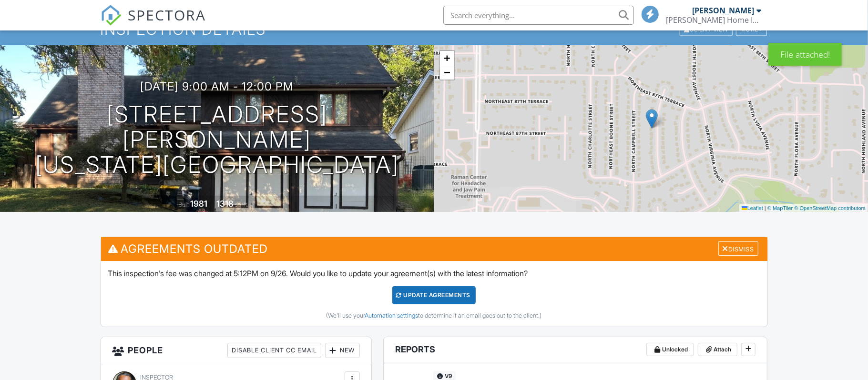 The image size is (868, 380). I want to click on div: Dismiss, so click(738, 248).